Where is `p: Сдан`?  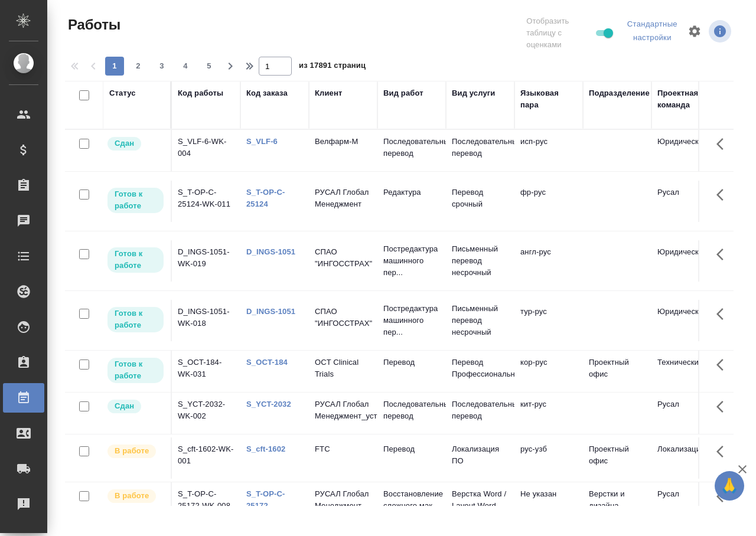 p: Сдан is located at coordinates (124, 144).